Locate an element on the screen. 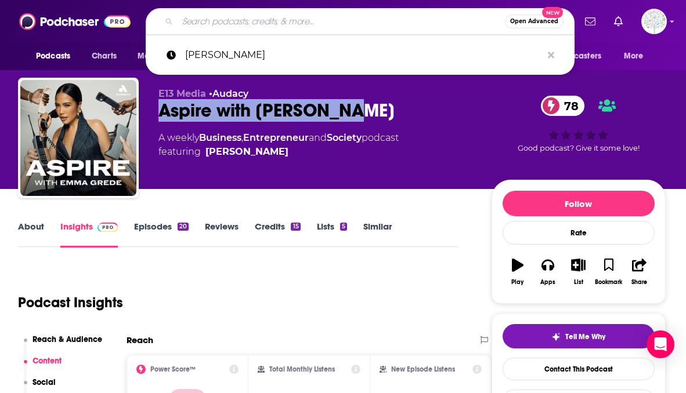 This screenshot has width=686, height=393. div: 20 is located at coordinates (183, 227).